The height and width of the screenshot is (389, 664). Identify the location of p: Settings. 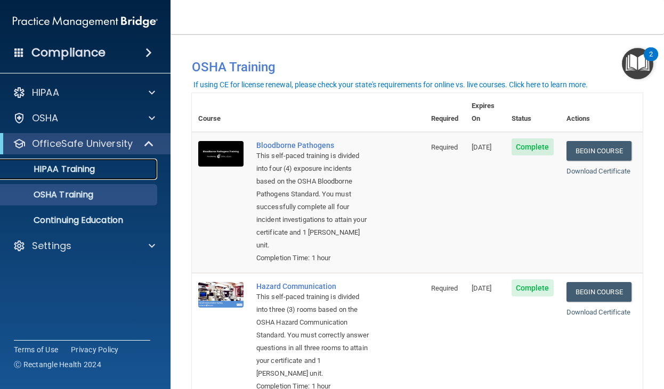
(52, 246).